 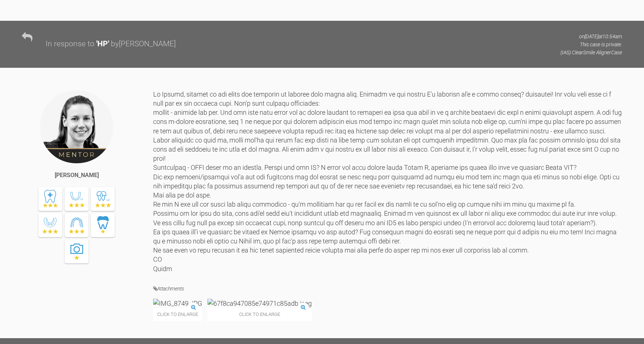 What do you see at coordinates (103, 44) in the screenshot?
I see `div: ' HP '` at bounding box center [103, 44].